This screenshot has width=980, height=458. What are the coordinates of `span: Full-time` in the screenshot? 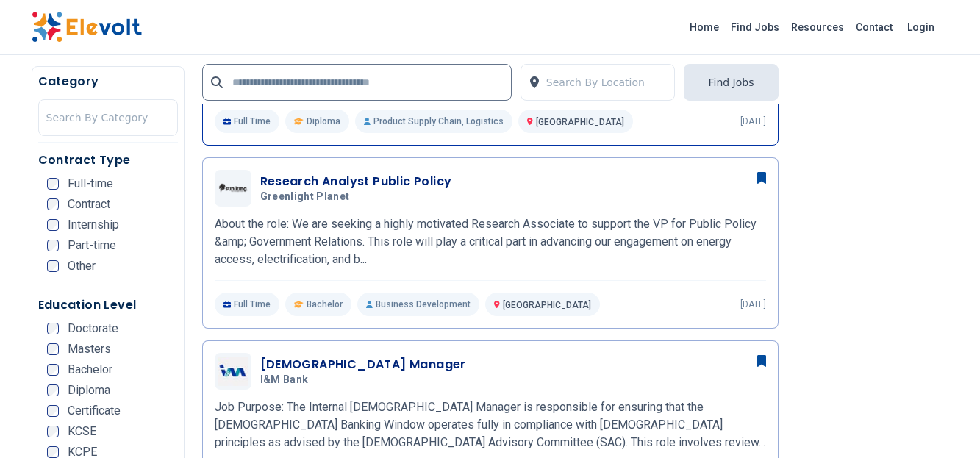 It's located at (90, 184).